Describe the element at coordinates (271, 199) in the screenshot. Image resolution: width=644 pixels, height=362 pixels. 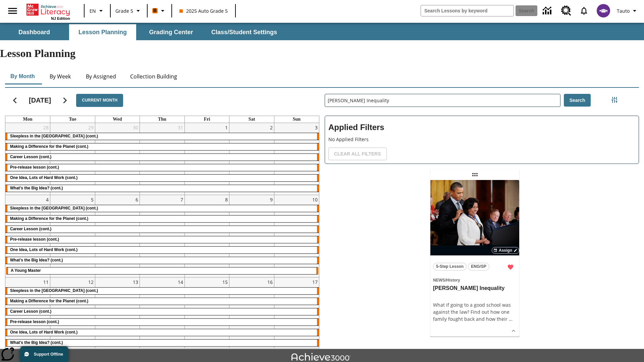
I see `a: August 9, 2025` at that location.